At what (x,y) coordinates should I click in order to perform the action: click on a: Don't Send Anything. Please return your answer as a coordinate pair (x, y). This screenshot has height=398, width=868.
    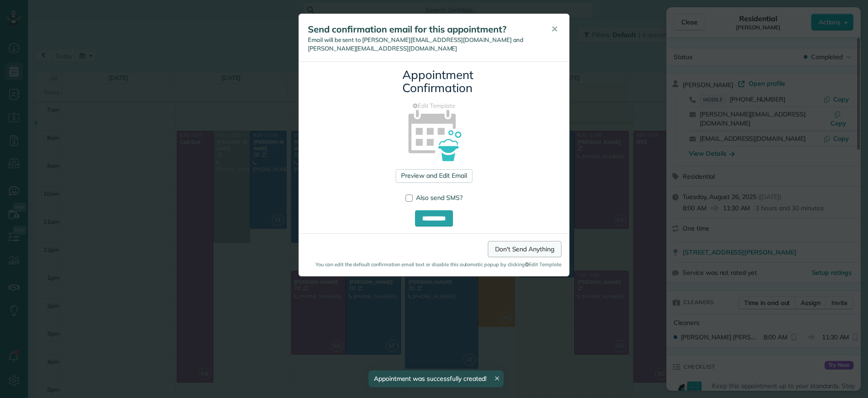
    Looking at the image, I should click on (524, 250).